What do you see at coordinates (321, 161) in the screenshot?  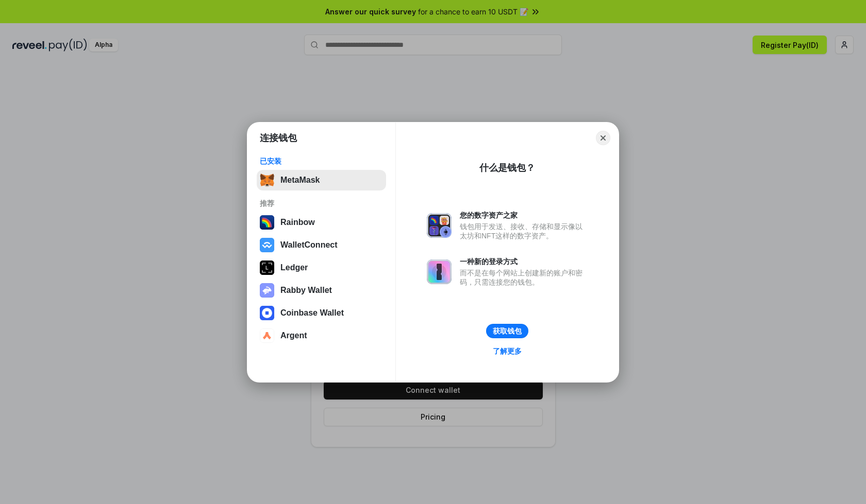 I see `div: 已安装` at bounding box center [321, 161].